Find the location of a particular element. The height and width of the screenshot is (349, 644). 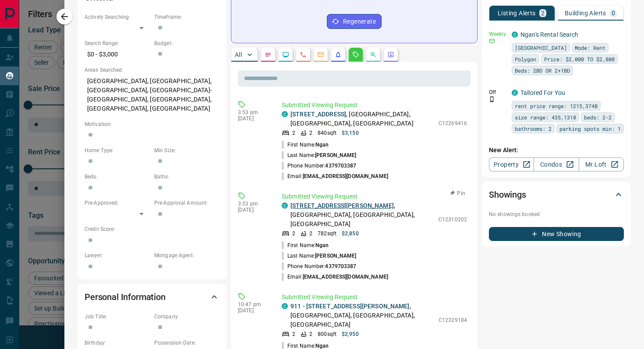

a: Tailored For You is located at coordinates (543, 92).